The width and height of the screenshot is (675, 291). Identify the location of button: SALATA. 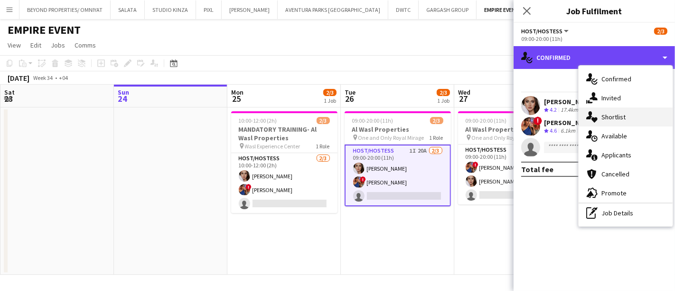
(128, 9).